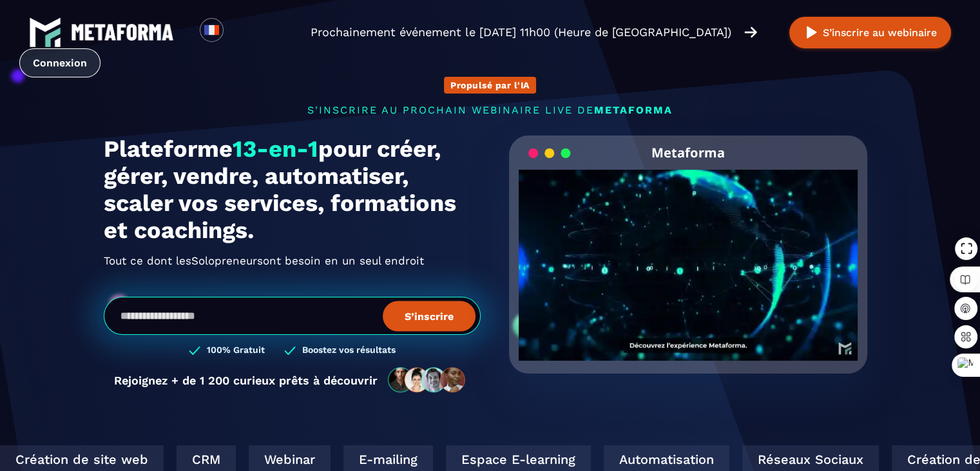 The width and height of the screenshot is (980, 471). I want to click on h3: 100% Gratuit, so click(236, 350).